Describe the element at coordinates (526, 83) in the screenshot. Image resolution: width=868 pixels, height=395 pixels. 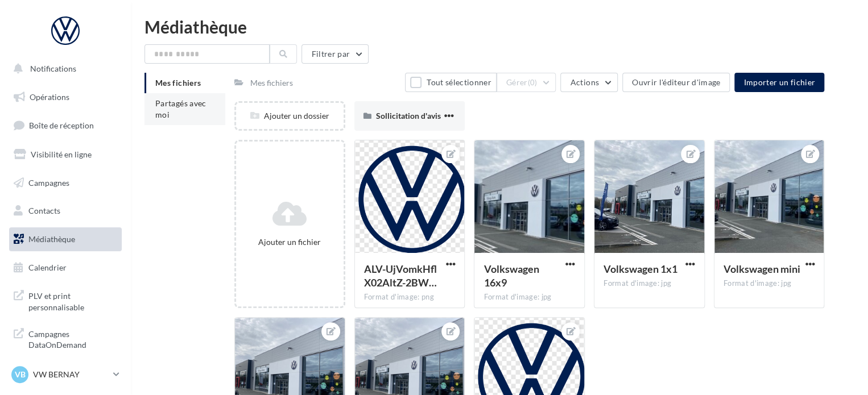
I see `button: Gérer(0)` at that location.